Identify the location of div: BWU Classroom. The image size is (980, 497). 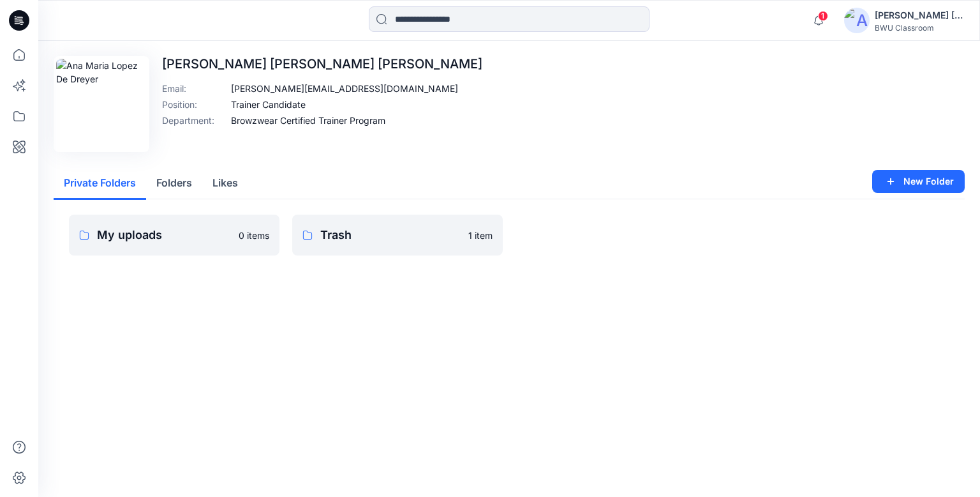
(920, 27).